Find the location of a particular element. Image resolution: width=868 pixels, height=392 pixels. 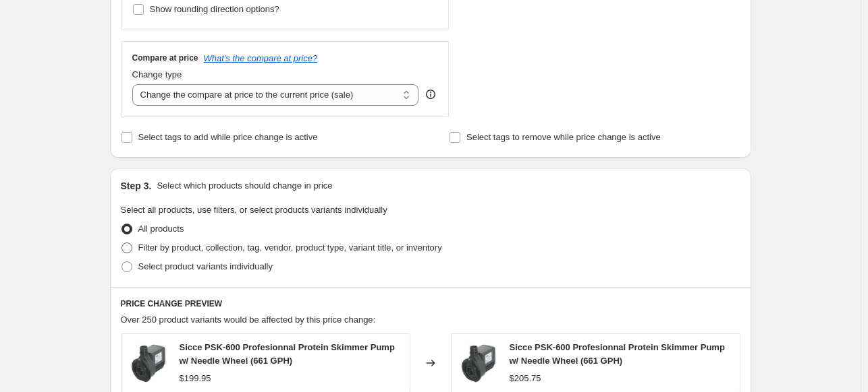

p: Select which products should change in price is located at coordinates (244, 186).